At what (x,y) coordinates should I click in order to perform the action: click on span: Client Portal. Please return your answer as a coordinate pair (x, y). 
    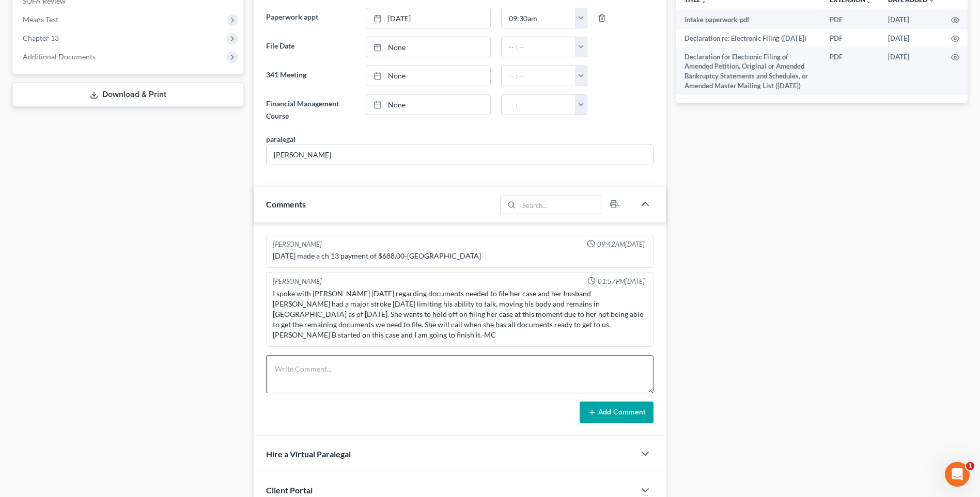
    Looking at the image, I should click on (289, 490).